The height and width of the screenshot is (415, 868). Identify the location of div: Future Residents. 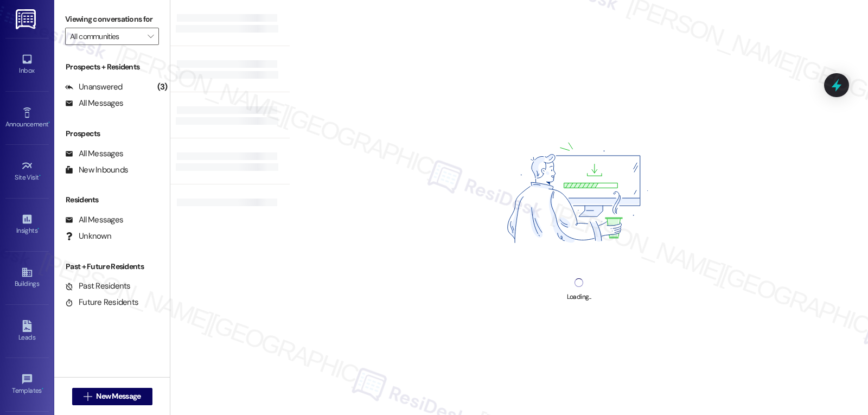
(101, 302).